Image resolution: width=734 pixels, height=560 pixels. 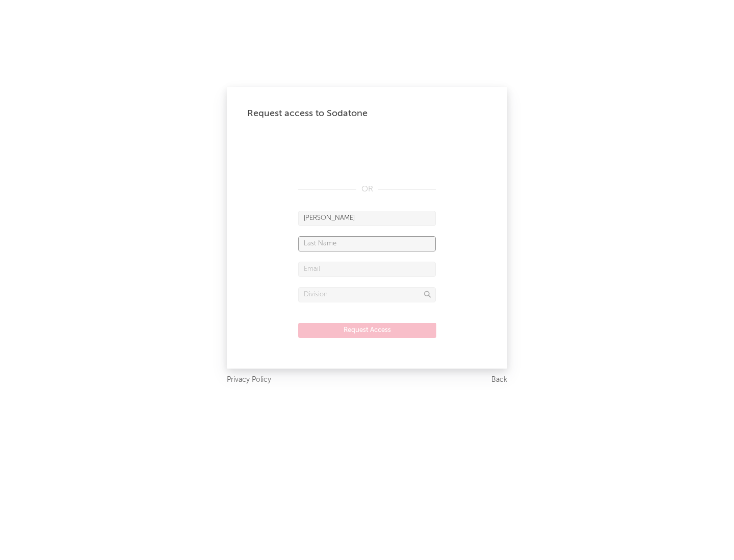 I want to click on input: Last Name, so click(x=367, y=244).